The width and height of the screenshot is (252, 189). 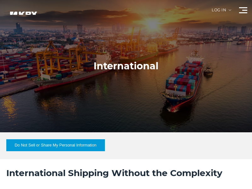 What do you see at coordinates (126, 66) in the screenshot?
I see `h1: International` at bounding box center [126, 66].